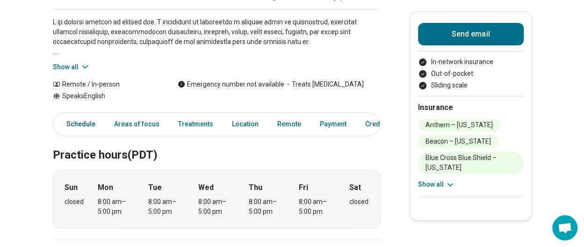 The image size is (584, 247). What do you see at coordinates (216, 144) in the screenshot?
I see `h2: Practice hours (PDT)` at bounding box center [216, 144].